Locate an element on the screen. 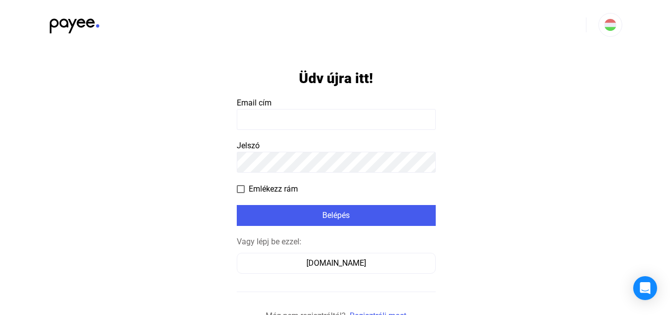 The height and width of the screenshot is (315, 672). div: Vagy lépj be ezzel: is located at coordinates (336, 242).